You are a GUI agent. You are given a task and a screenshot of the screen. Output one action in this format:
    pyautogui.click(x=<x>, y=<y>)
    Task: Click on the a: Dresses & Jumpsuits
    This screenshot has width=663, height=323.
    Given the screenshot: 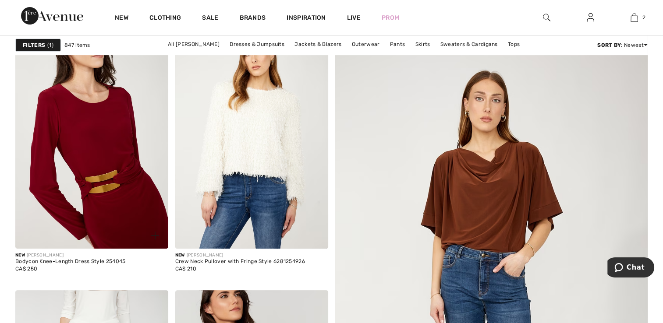 What is the action you would take?
    pyautogui.click(x=257, y=44)
    